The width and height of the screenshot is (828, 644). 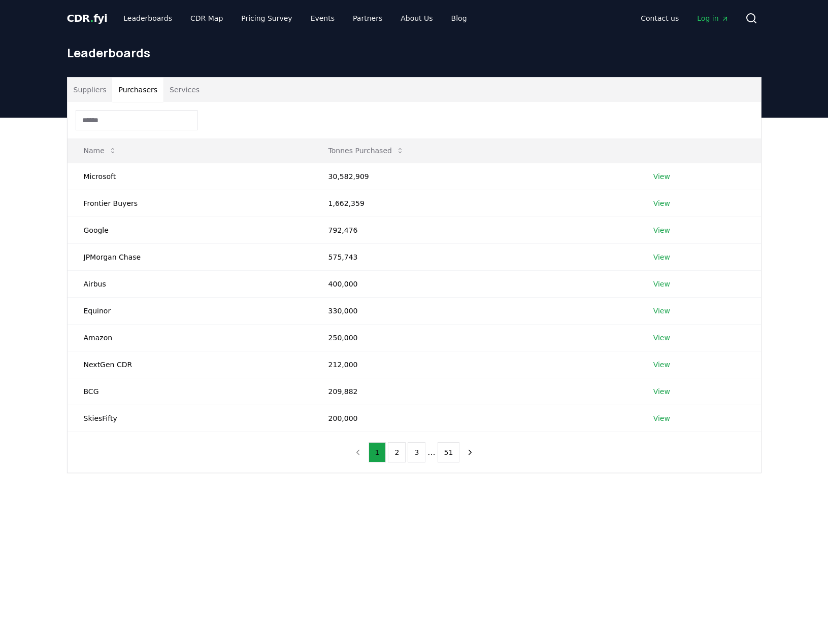 What do you see at coordinates (474, 391) in the screenshot?
I see `td: 209,882` at bounding box center [474, 391].